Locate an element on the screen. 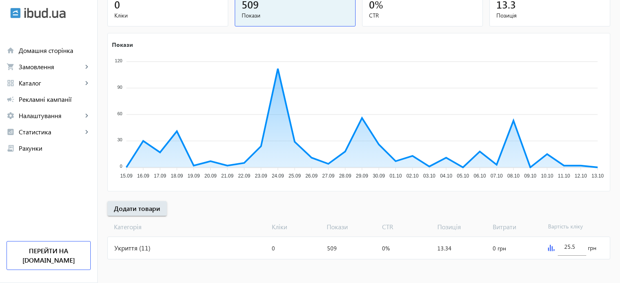 This screenshot has height=283, width=620. tspan: 10.10 is located at coordinates (547, 176).